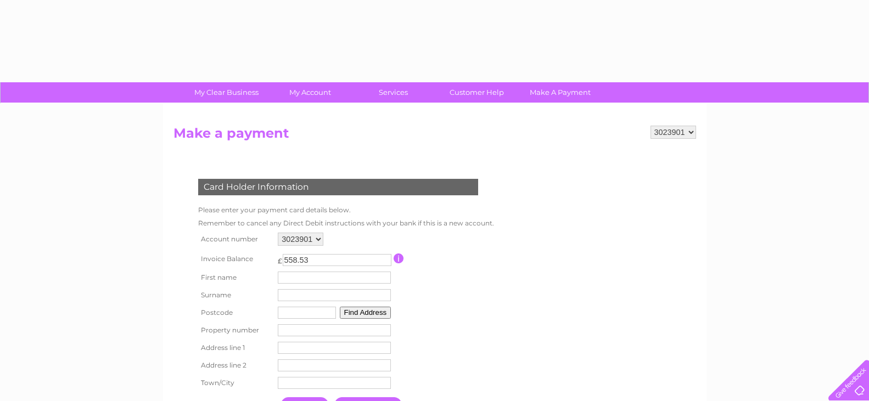  What do you see at coordinates (560, 92) in the screenshot?
I see `a: Make A Payment` at bounding box center [560, 92].